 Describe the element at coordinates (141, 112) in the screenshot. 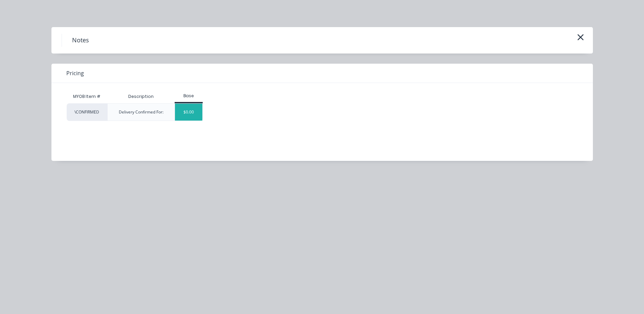

I see `div: Delivery Confirmed For:` at that location.